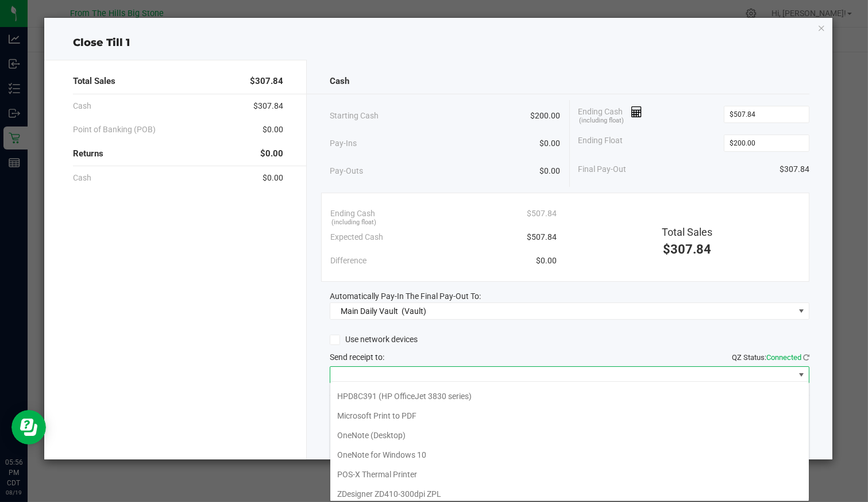  What do you see at coordinates (354, 116) in the screenshot?
I see `span: Starting Cash` at bounding box center [354, 116].